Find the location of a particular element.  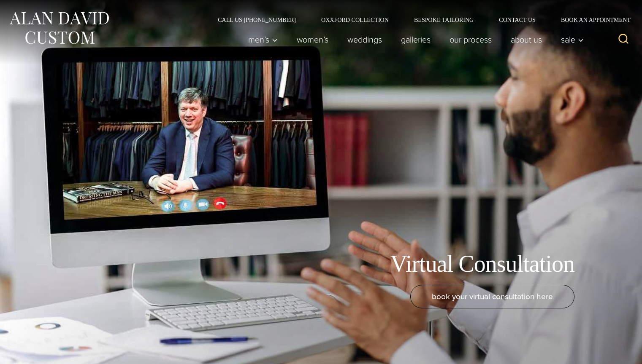

a: Oxxford Collection is located at coordinates (355, 20).